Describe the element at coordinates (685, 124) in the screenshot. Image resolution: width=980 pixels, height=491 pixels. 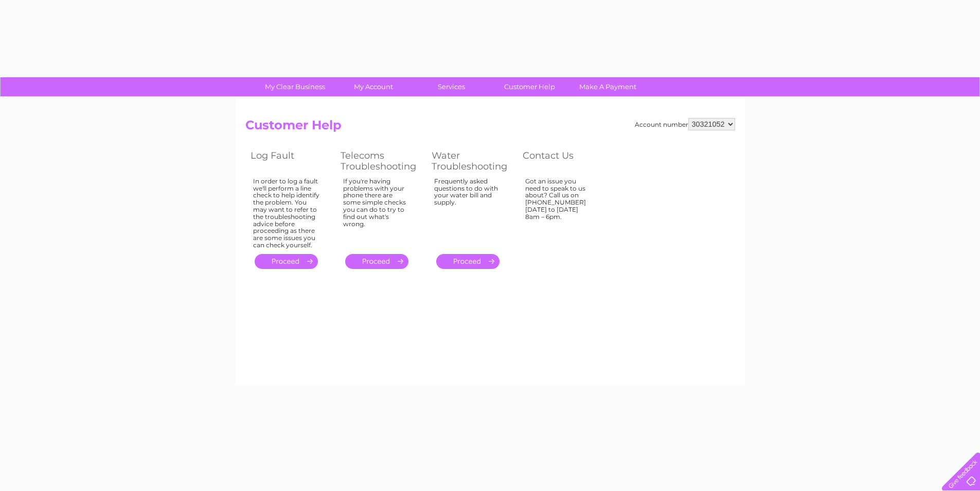
I see `div: Account number` at that location.